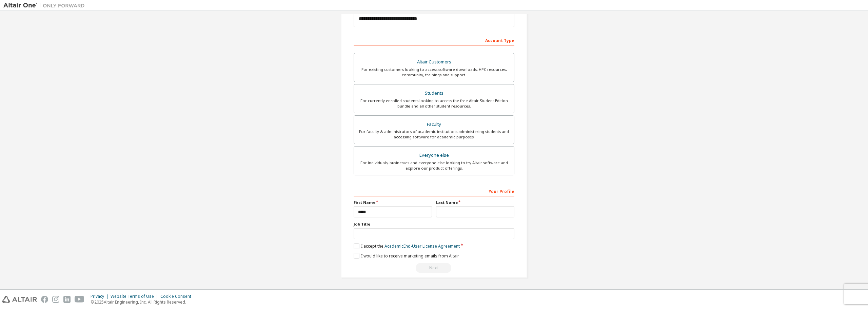 Image resolution: width=868 pixels, height=309 pixels. I want to click on div: For faculty & administrators of academic institutions administering students and accessing softwa..., so click(434, 134).